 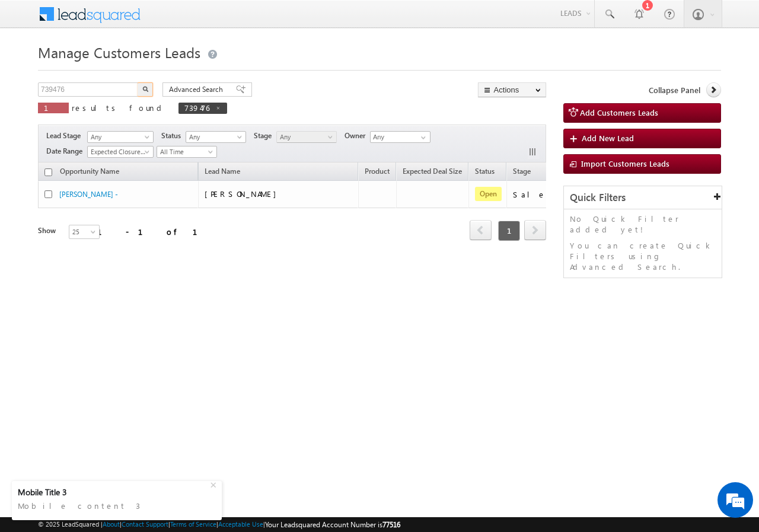 What do you see at coordinates (535, 230) in the screenshot?
I see `a: next` at bounding box center [535, 230].